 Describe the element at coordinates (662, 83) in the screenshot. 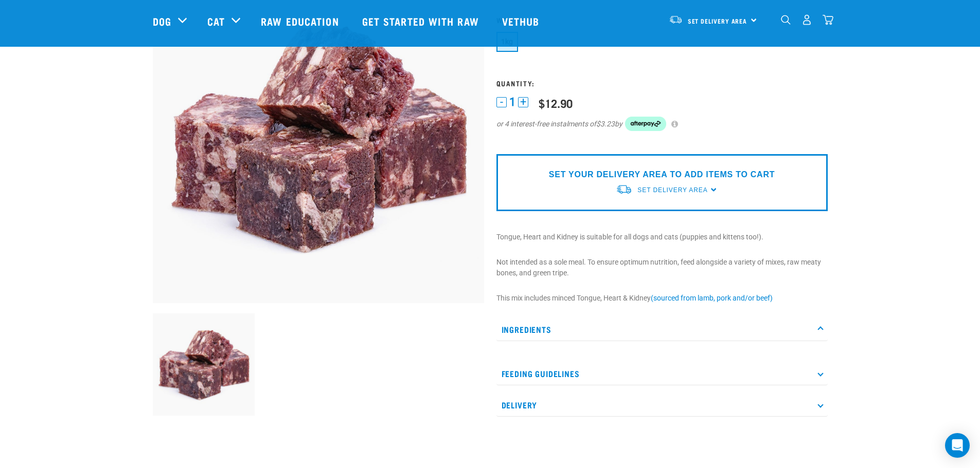

I see `h3: Quantity:` at that location.